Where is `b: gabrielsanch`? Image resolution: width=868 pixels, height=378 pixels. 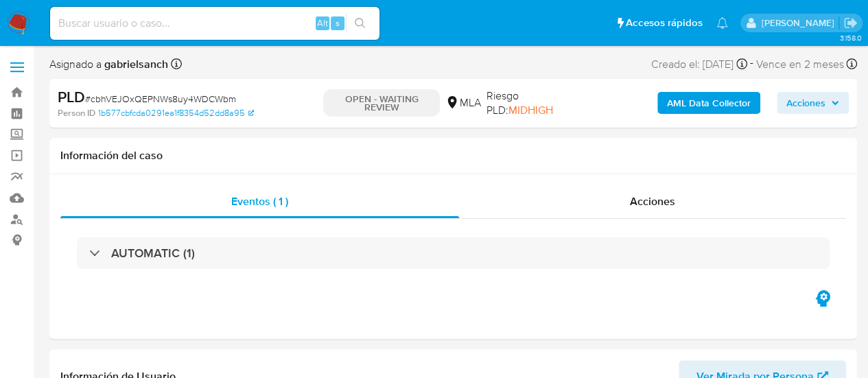
b: gabrielsanch is located at coordinates (135, 64).